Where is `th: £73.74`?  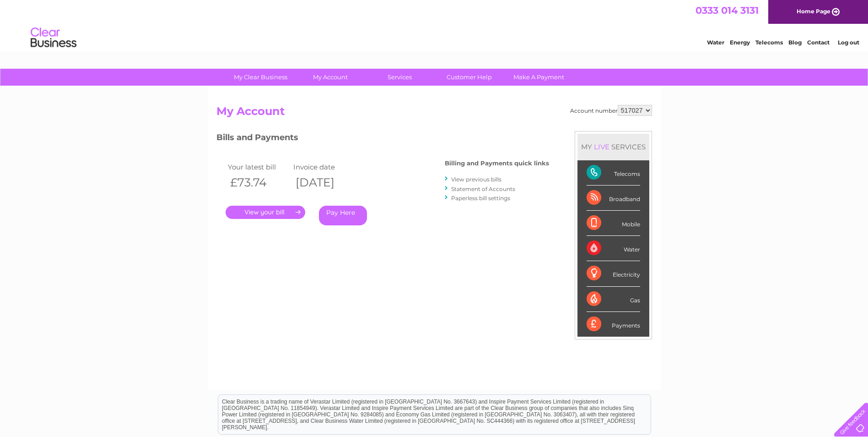 th: £73.74 is located at coordinates (259, 182).